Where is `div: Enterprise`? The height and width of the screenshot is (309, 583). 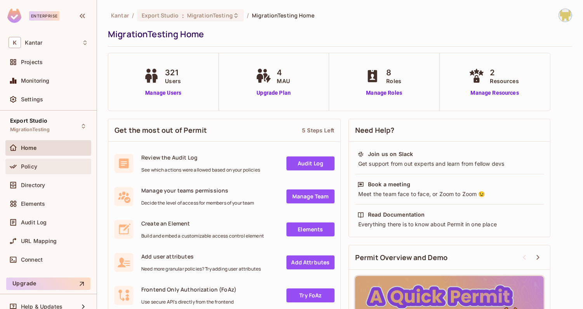 div: Enterprise is located at coordinates (44, 16).